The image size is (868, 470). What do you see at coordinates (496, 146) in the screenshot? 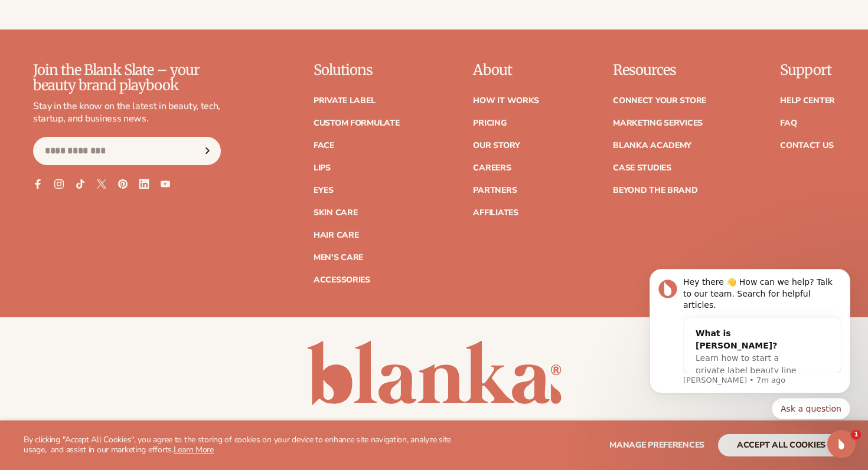
I see `a: Our Story` at bounding box center [496, 146].